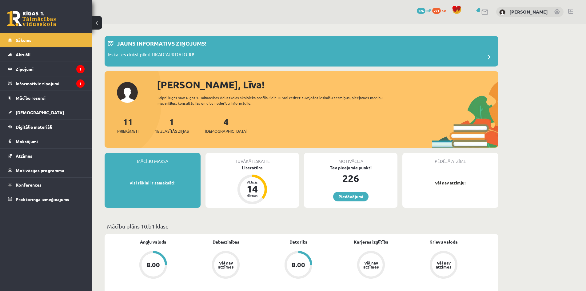  Describe the element at coordinates (172, 131) in the screenshot. I see `span: Neizlasītās ziņas` at that location.